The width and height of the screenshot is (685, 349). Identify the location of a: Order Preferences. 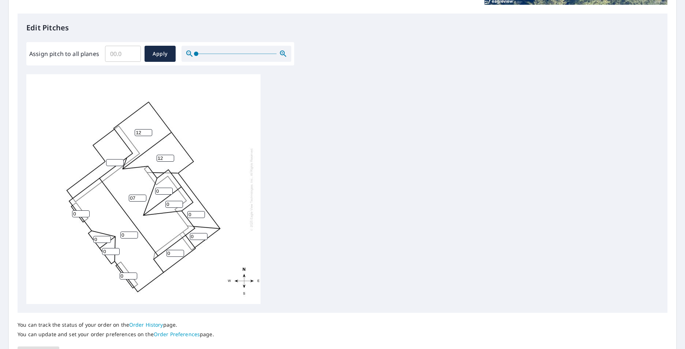
(177, 334).